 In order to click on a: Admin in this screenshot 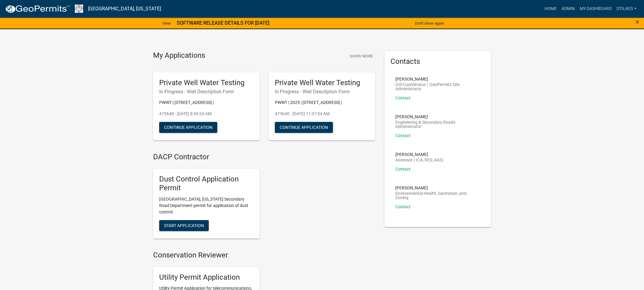, I will do `click(568, 9)`.